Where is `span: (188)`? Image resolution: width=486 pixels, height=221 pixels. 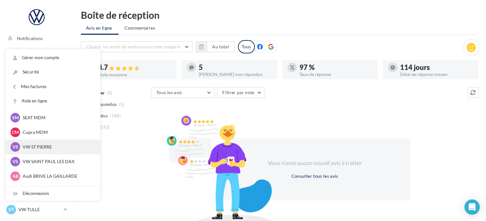 span: (188) is located at coordinates (115, 116).